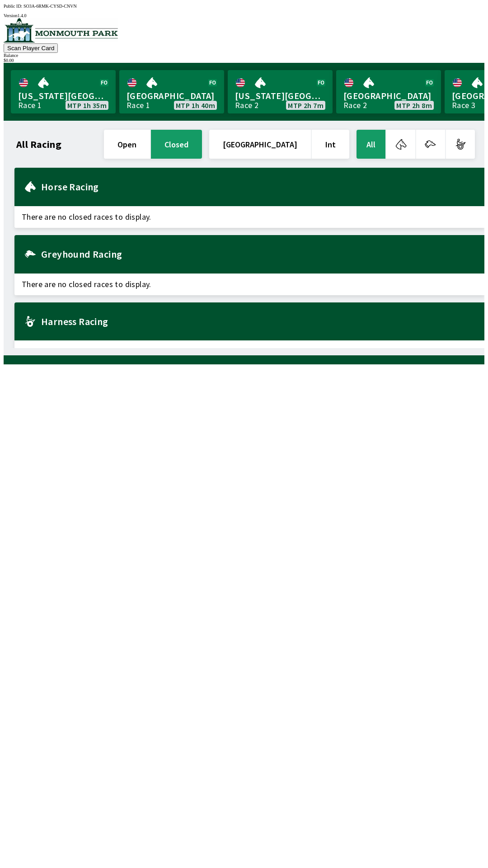  Describe the element at coordinates (31, 48) in the screenshot. I see `button: Scan Player Card` at that location.